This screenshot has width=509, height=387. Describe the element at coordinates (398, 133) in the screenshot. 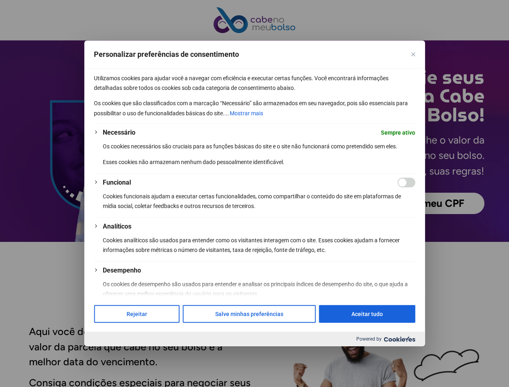

I see `span: Sempre ativo` at that location.